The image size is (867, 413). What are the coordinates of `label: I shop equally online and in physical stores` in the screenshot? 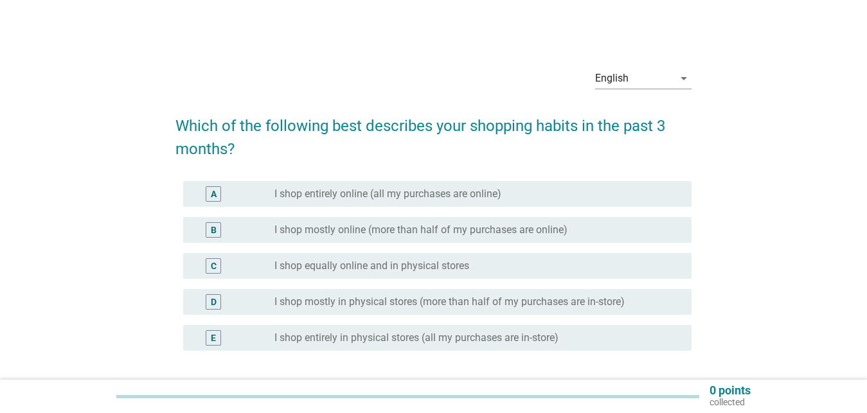 It's located at (372, 266).